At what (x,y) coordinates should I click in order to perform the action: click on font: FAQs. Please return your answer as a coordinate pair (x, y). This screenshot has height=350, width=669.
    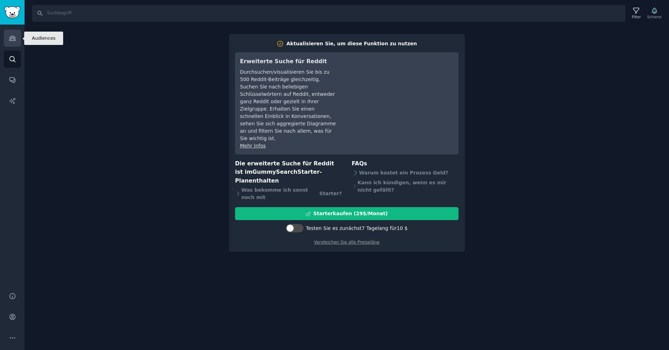
    Looking at the image, I should click on (360, 163).